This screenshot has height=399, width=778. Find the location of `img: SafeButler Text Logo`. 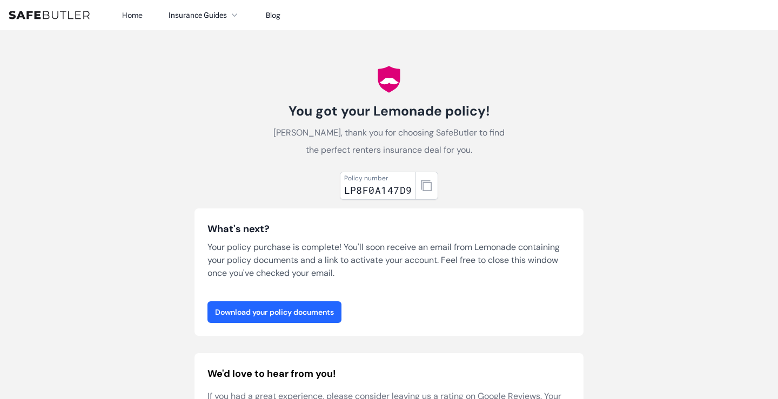

img: SafeButler Text Logo is located at coordinates (49, 15).